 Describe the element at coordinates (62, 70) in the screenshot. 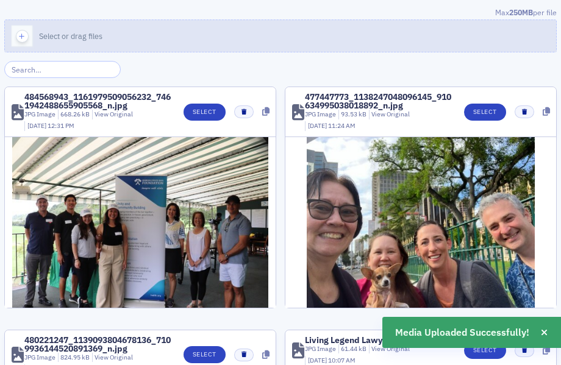

I see `input: Search…` at that location.